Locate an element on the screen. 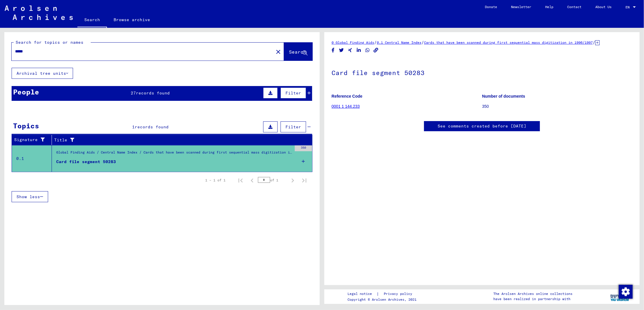 Image resolution: width=644 pixels, height=310 pixels. p: The Arolsen Archives online collections is located at coordinates (533, 293).